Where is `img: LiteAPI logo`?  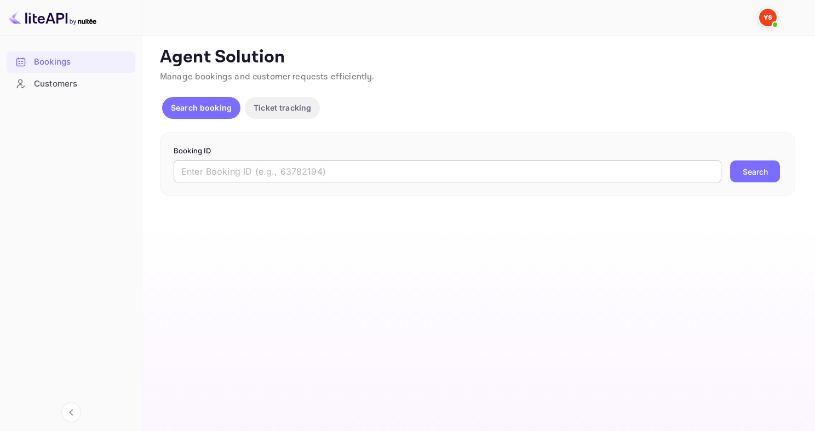
img: LiteAPI logo is located at coordinates (53, 18).